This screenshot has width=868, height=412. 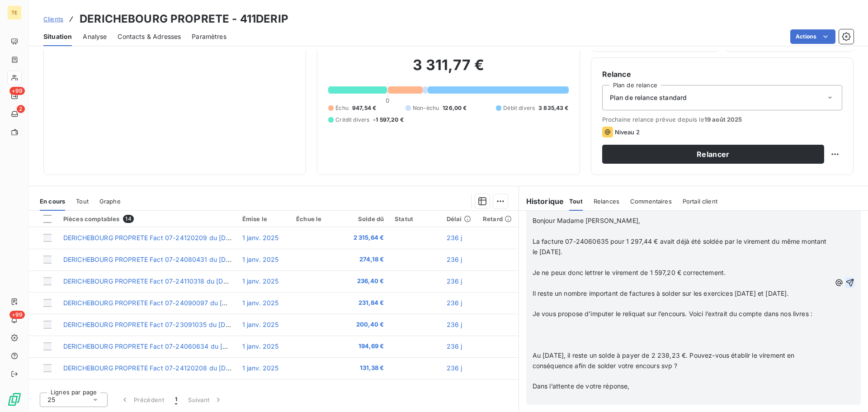 I want to click on div: Retard, so click(x=498, y=219).